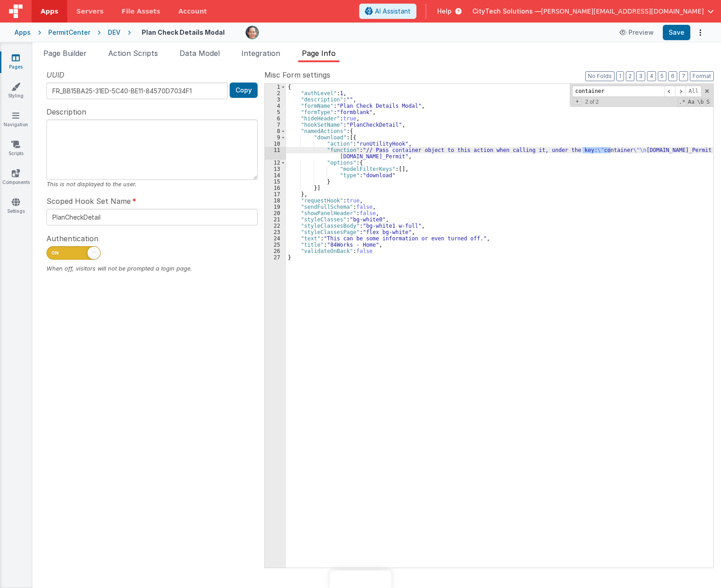  I want to click on span: UUID, so click(55, 74).